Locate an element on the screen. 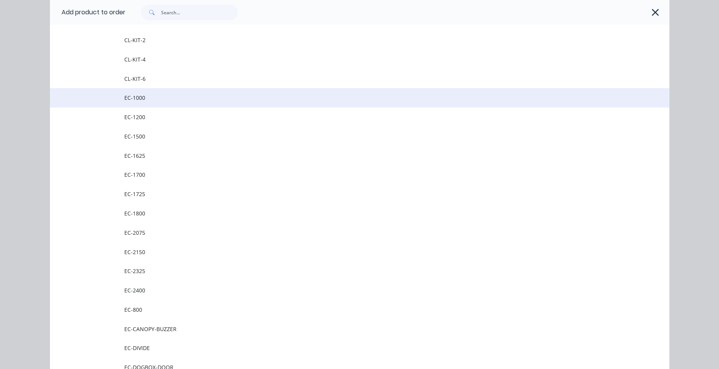  span: EC-1700 is located at coordinates (342, 175).